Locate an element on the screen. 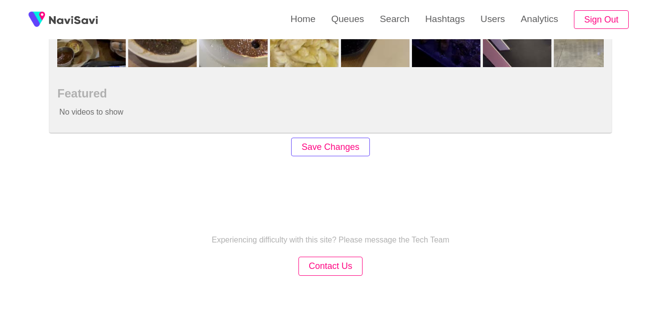 This screenshot has width=661, height=314. p: Experiencing difficulty with this site? Please message the Tech Team is located at coordinates (331, 240).